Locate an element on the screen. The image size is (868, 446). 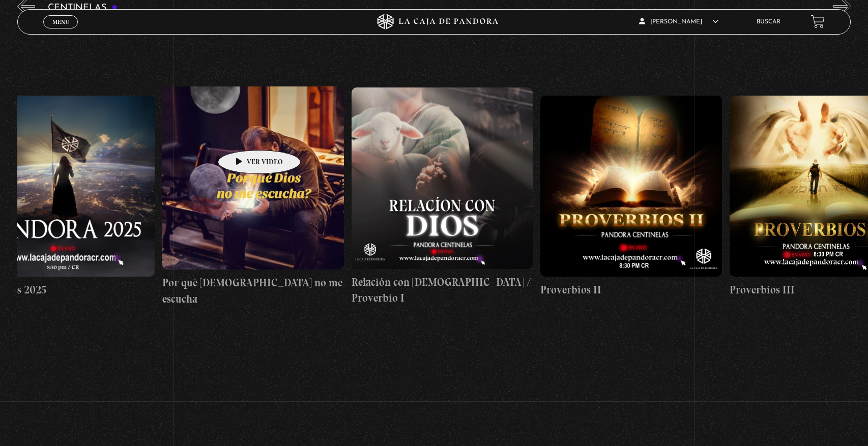
h3: Centinelas is located at coordinates (82, 8).